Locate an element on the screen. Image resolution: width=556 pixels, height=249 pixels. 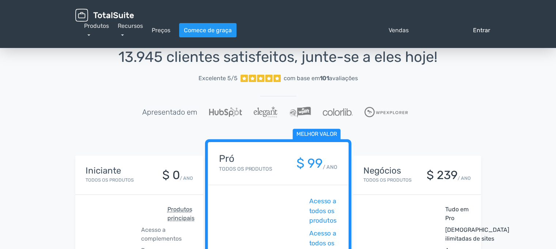
font: Iniciante is located at coordinates (103, 170).